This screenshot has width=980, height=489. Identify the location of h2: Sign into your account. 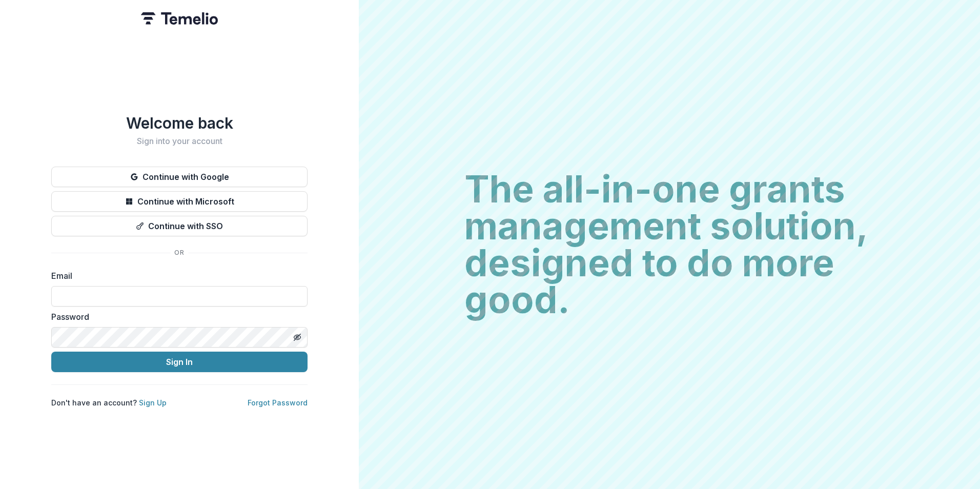
(179, 141).